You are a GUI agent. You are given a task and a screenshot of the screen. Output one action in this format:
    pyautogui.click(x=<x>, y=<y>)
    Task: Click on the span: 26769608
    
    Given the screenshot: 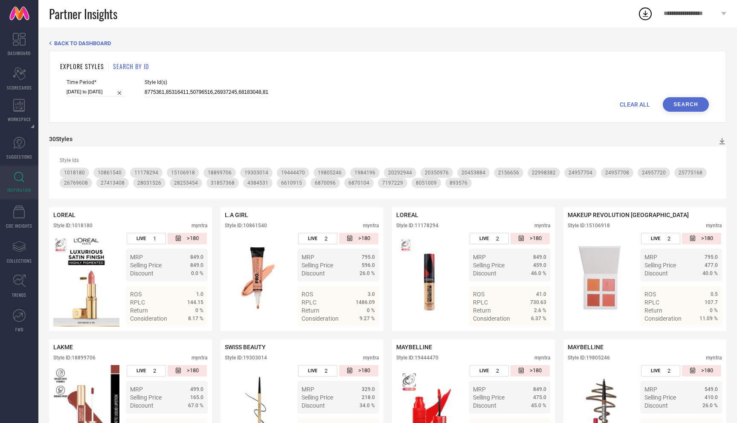 What is the action you would take?
    pyautogui.click(x=76, y=183)
    